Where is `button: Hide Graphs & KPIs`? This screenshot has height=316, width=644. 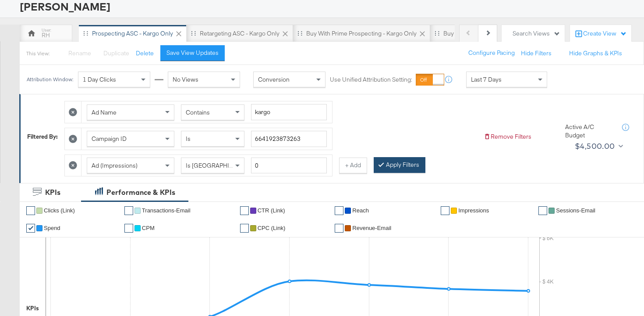
button: Hide Graphs & KPIs is located at coordinates (595, 53).